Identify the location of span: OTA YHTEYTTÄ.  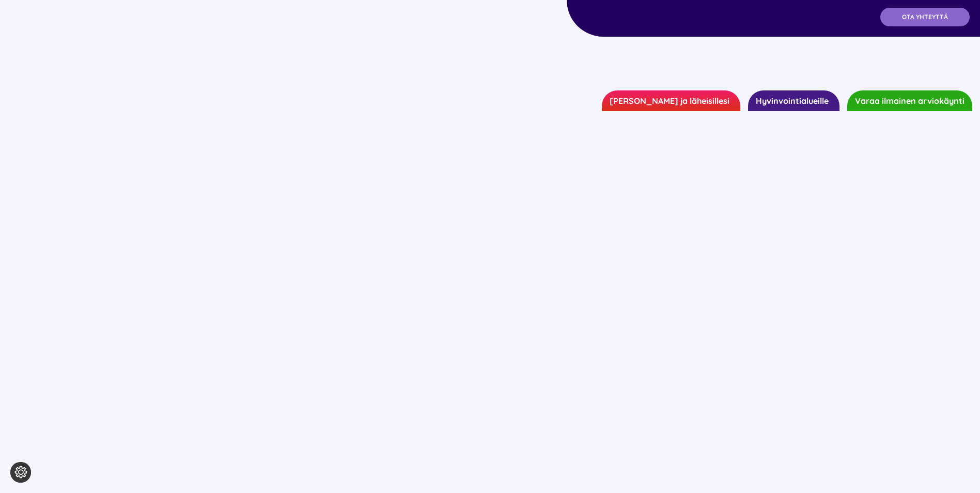
(925, 17).